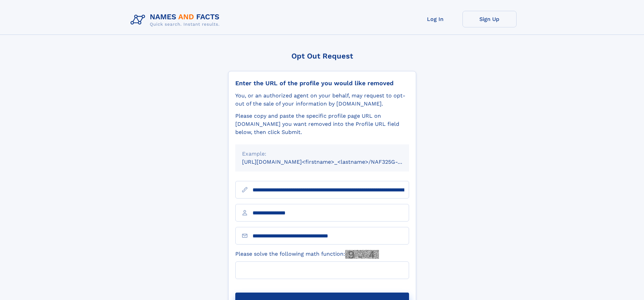  Describe the element at coordinates (322, 56) in the screenshot. I see `div: Opt Out Request` at that location.